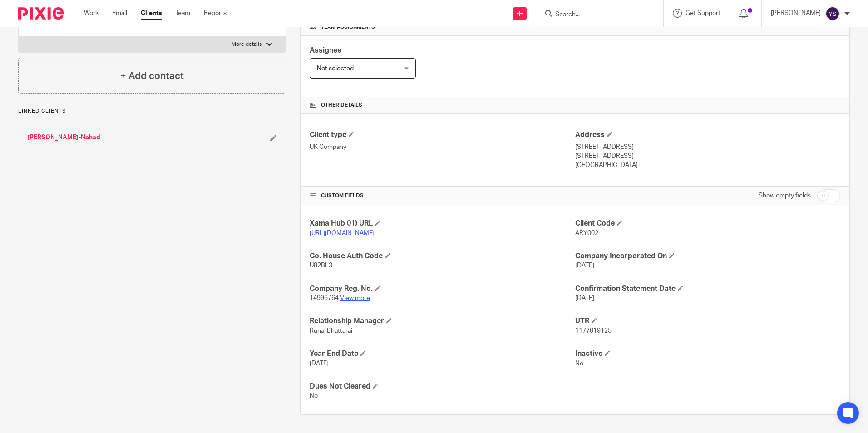 This screenshot has height=433, width=868. I want to click on h4: Confirmation Statement Date, so click(708, 289).